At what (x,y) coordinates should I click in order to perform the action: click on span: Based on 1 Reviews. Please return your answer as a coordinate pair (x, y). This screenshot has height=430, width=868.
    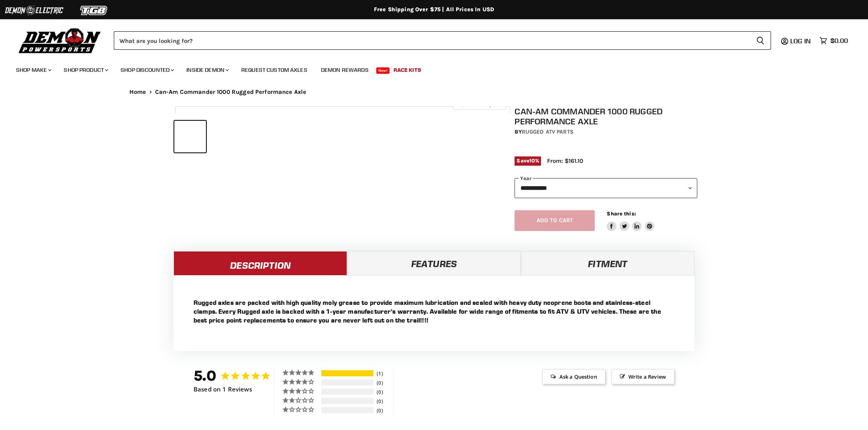
    Looking at the image, I should click on (223, 389).